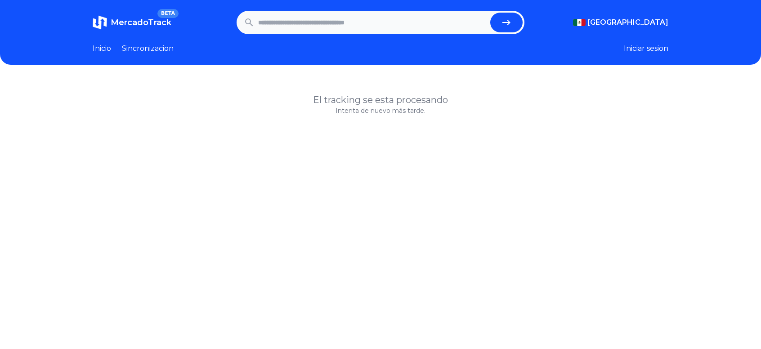  I want to click on a: Inicio, so click(102, 49).